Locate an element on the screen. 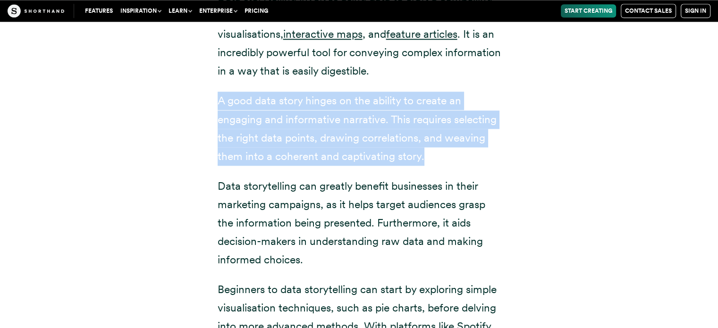 The width and height of the screenshot is (718, 328). a: feature articles is located at coordinates (422, 34).